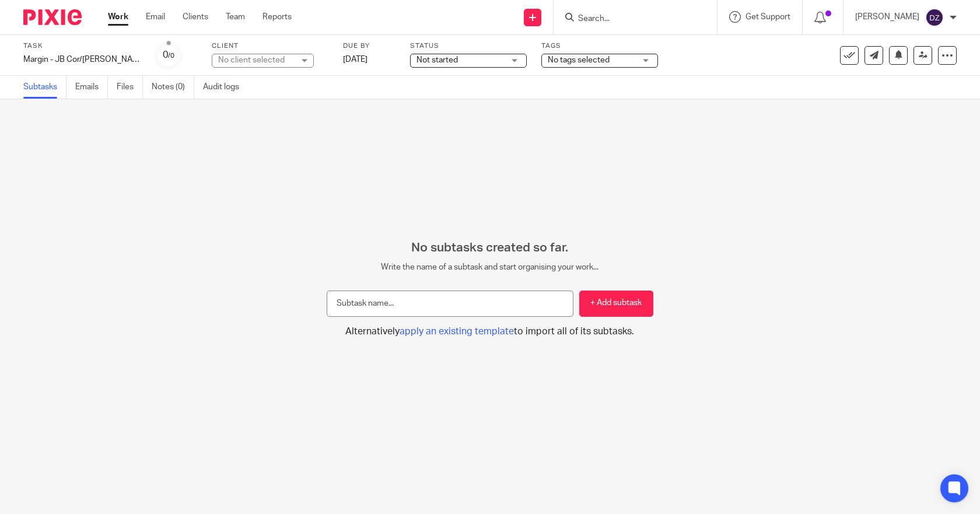 Image resolution: width=980 pixels, height=514 pixels. I want to click on a: Clients, so click(196, 17).